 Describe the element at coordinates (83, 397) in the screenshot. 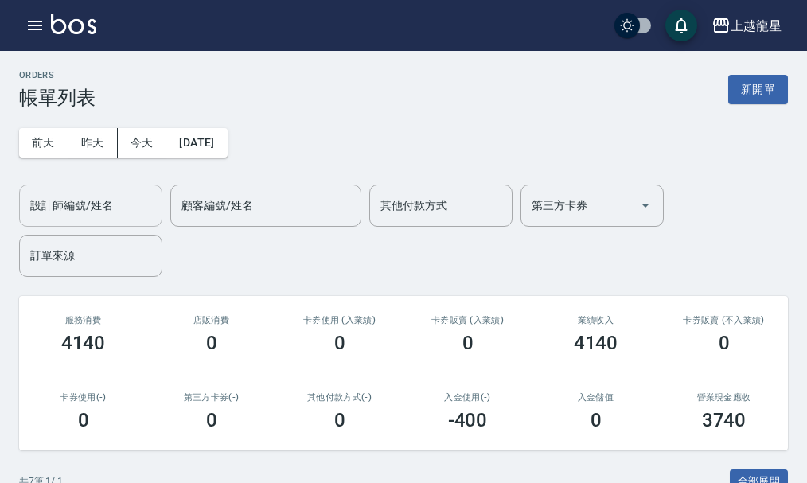

I see `h2: 卡券使用(-)` at that location.